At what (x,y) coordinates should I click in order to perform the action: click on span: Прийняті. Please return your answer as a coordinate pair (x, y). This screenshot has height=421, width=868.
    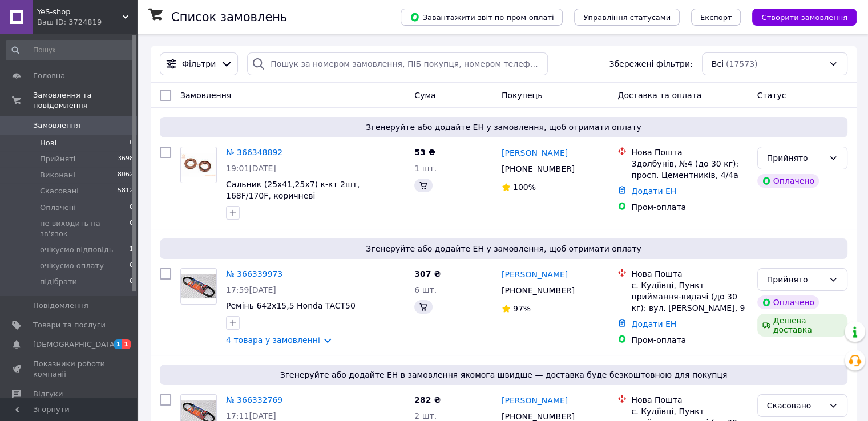
    Looking at the image, I should click on (57, 159).